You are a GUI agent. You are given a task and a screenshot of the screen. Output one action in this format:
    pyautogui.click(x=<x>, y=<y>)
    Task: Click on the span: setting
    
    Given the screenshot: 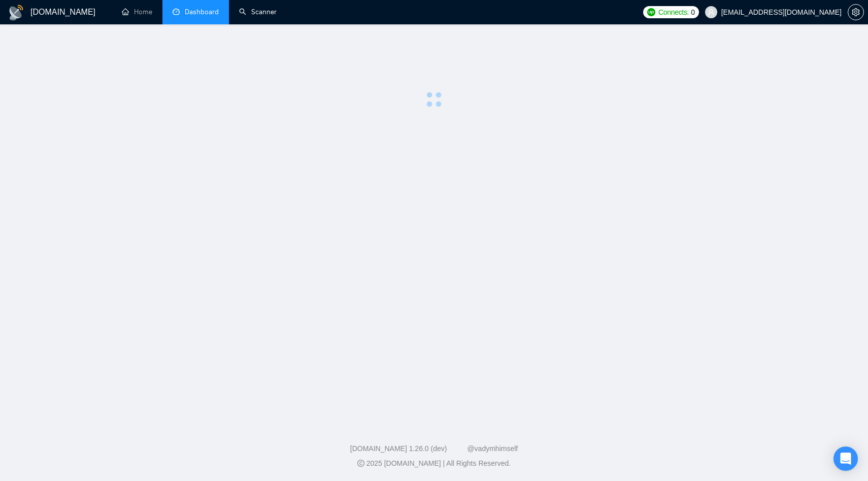 What is the action you would take?
    pyautogui.click(x=856, y=12)
    